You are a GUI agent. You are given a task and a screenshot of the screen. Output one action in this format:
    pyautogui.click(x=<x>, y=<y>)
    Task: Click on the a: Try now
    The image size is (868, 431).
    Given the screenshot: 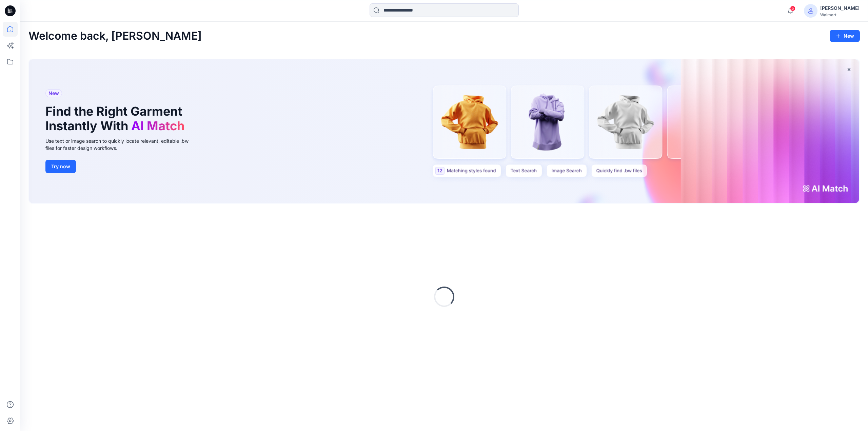 What is the action you would take?
    pyautogui.click(x=60, y=167)
    